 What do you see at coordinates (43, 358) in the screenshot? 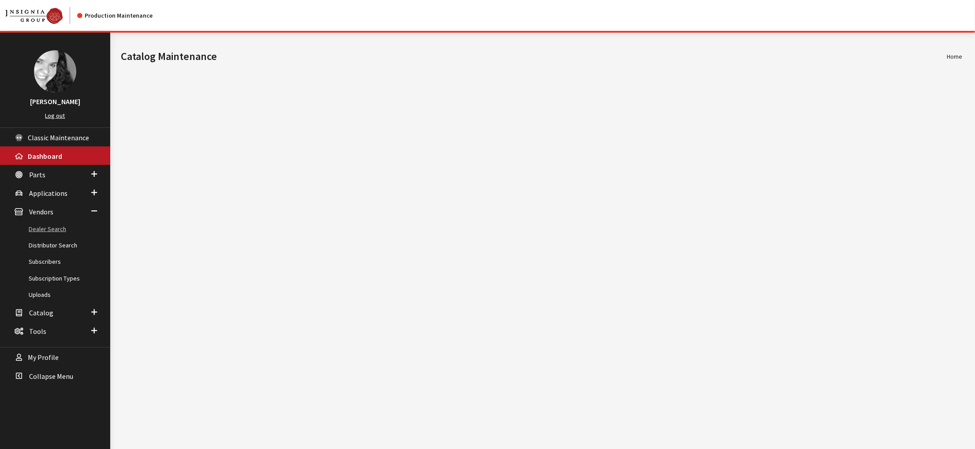
I see `span: My Profile` at bounding box center [43, 358].